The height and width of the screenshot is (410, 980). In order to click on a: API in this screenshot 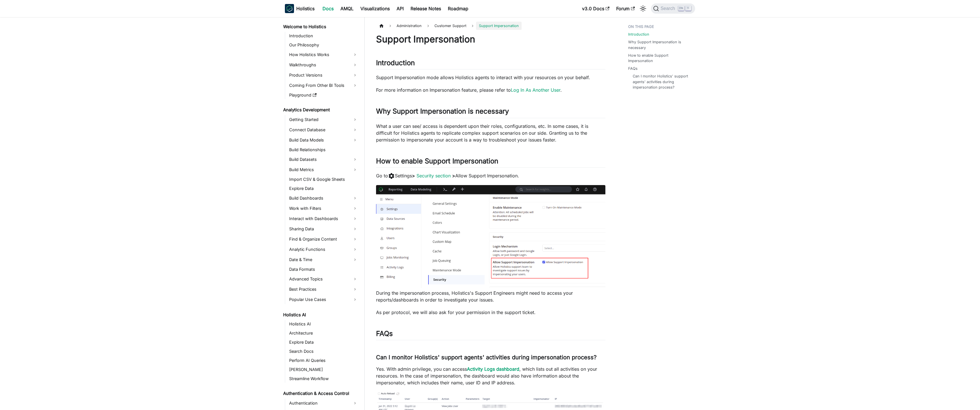, I will do `click(400, 9)`.